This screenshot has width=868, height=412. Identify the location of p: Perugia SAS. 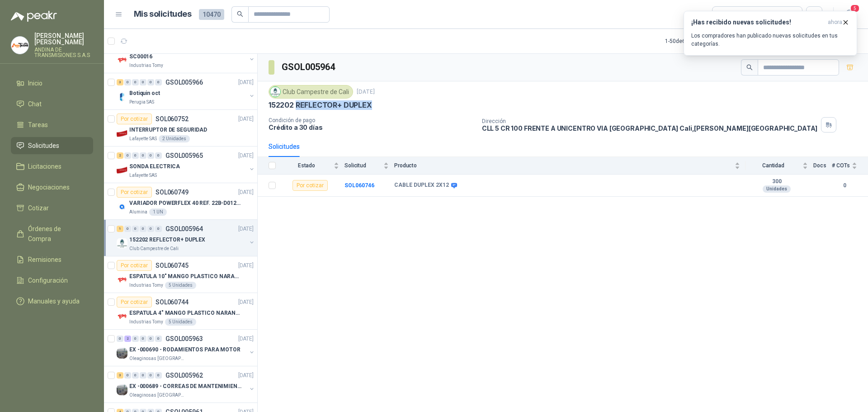
(141, 102).